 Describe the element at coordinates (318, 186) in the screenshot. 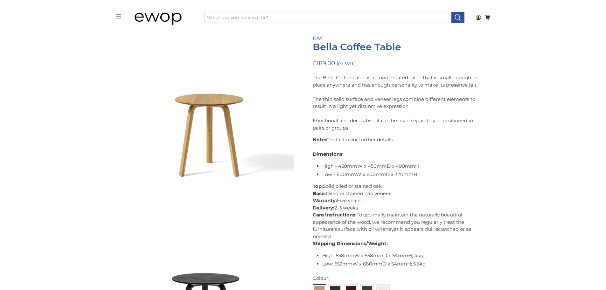

I see `strong: Top:` at that location.